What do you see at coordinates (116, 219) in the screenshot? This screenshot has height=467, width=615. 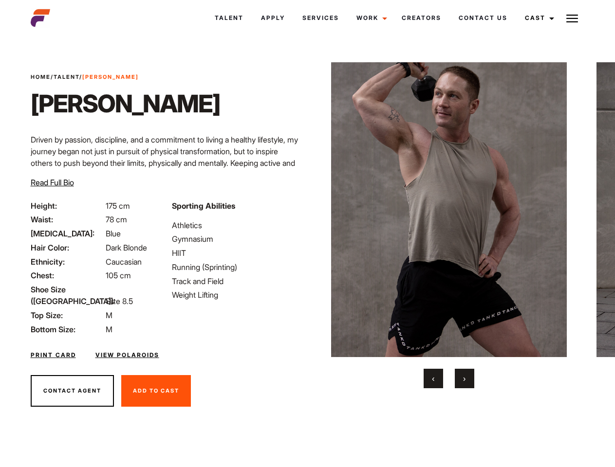 I see `span: 78 cm` at bounding box center [116, 219].